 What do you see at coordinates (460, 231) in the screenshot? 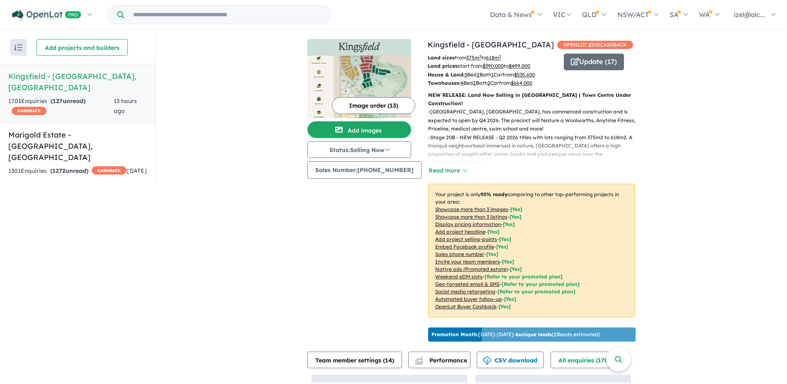
I see `u: Add project headline` at bounding box center [460, 231].